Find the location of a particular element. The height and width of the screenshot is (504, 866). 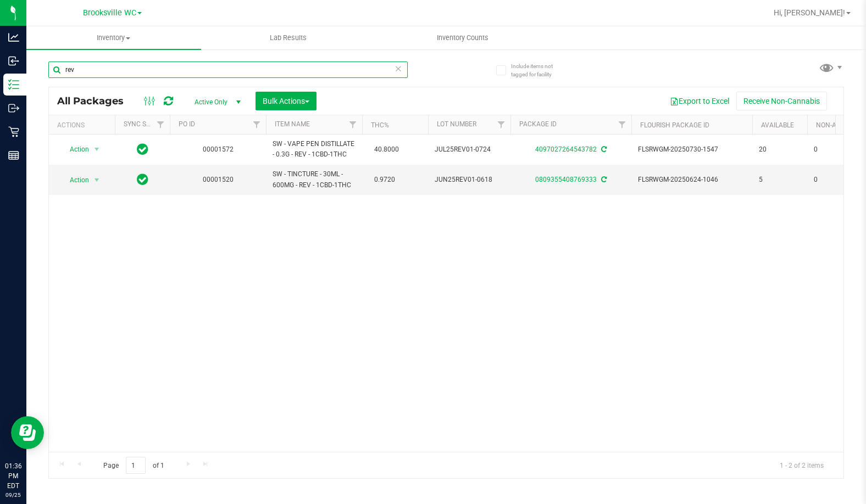

p: 01:36 PM EDT is located at coordinates (13, 476).